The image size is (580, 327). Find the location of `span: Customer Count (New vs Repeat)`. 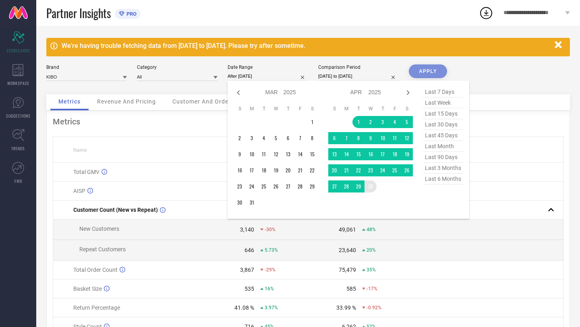

span: Customer Count (New vs Repeat) is located at coordinates (116, 210).